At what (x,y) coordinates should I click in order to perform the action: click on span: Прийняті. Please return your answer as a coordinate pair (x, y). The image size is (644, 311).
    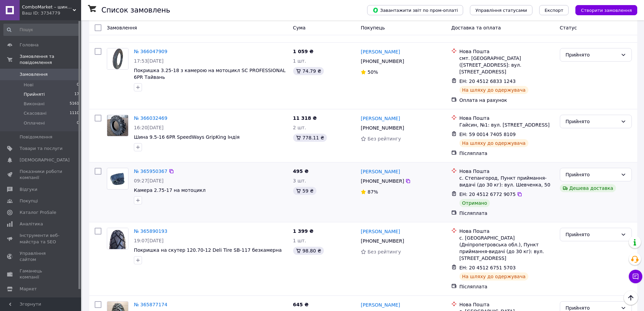
    Looking at the image, I should click on (34, 95).